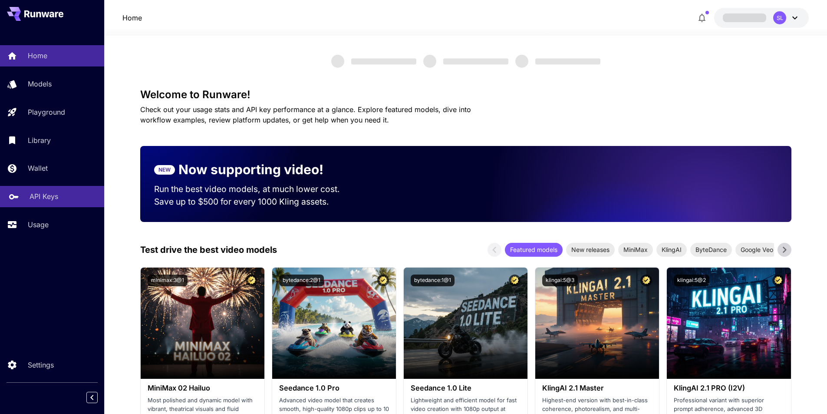 The height and width of the screenshot is (414, 827). What do you see at coordinates (780, 18) in the screenshot?
I see `div: SL` at bounding box center [780, 18].